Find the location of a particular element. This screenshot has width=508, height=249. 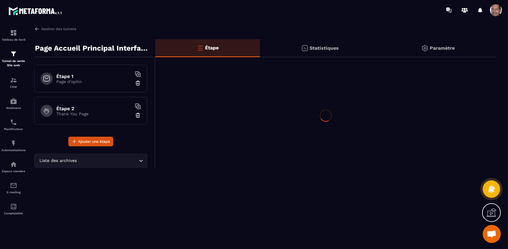

img: stats.20deebd0.svg is located at coordinates (305, 48).